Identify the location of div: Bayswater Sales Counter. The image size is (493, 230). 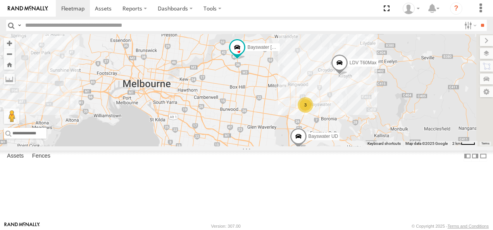
(412, 9).